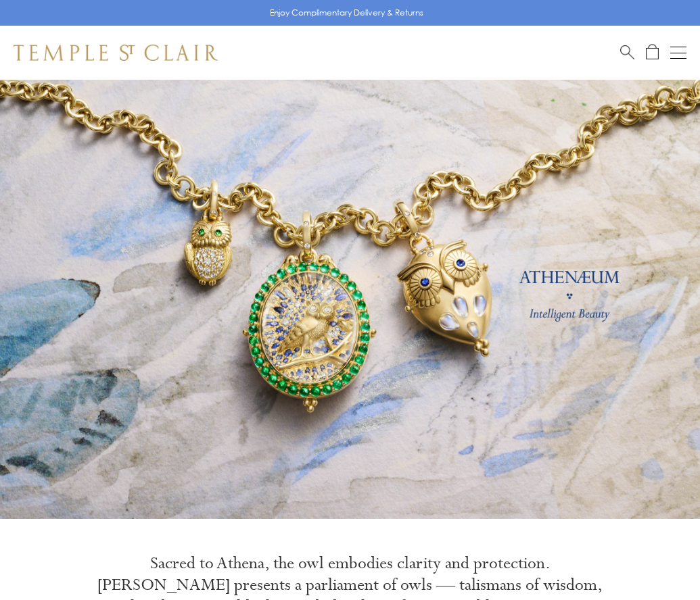  I want to click on a: Search, so click(627, 52).